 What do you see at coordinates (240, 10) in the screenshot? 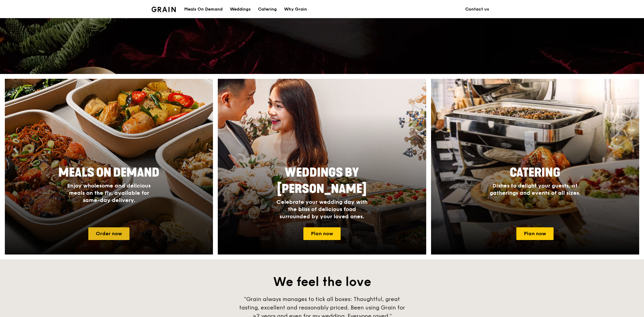
I see `div: Weddings` at bounding box center [240, 10].